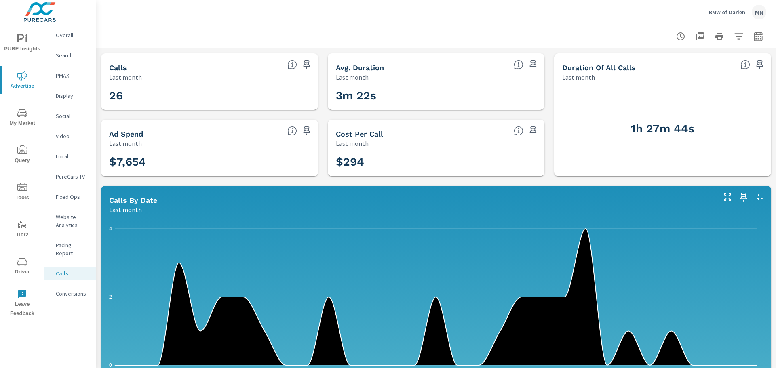 This screenshot has width=776, height=368. What do you see at coordinates (70, 197) in the screenshot?
I see `div: Fixed Ops` at bounding box center [70, 197].